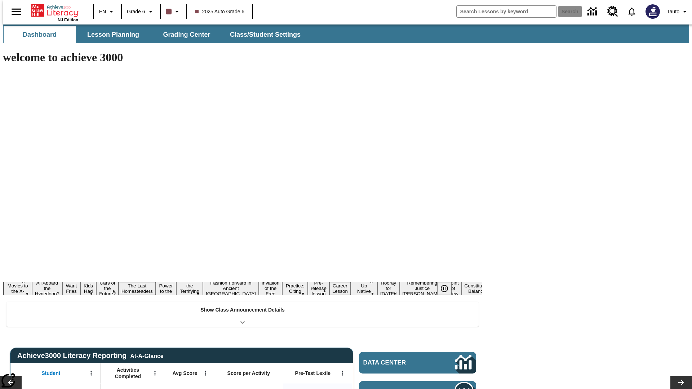  What do you see at coordinates (16, 12) in the screenshot?
I see `button: Open side menu` at bounding box center [16, 12].